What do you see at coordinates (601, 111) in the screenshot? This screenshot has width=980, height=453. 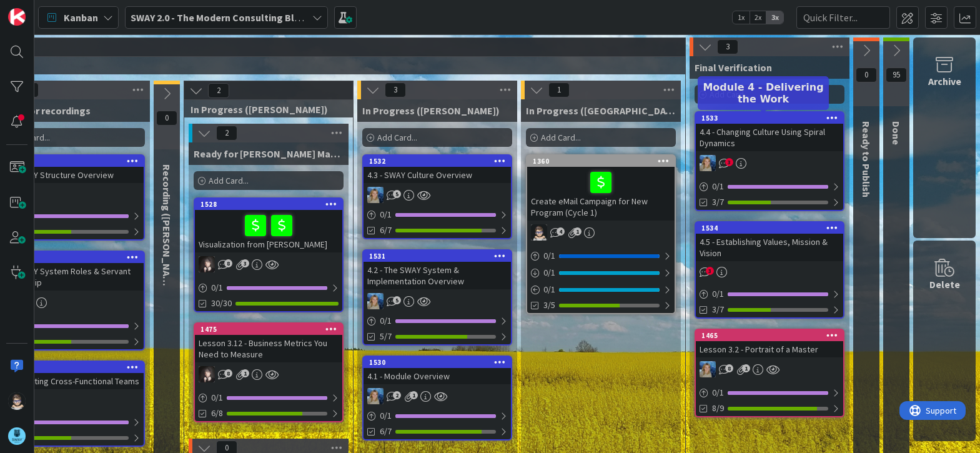 I see `span: In Progress (Tana)` at bounding box center [601, 111].